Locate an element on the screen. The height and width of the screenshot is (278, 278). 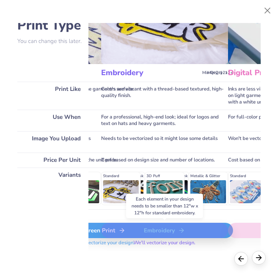
div: Use When is located at coordinates (53, 121).